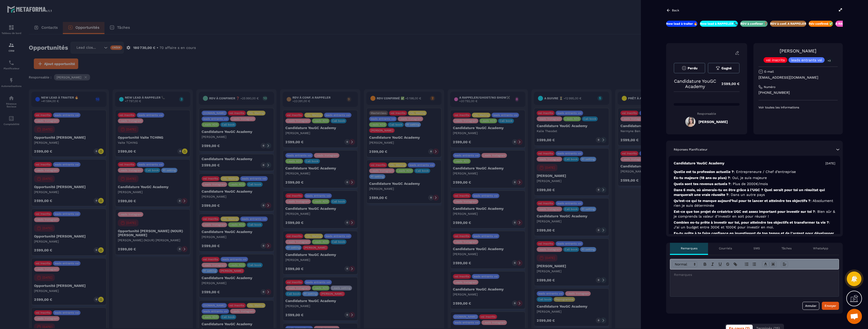  I want to click on p: WhatsApp, so click(821, 248).